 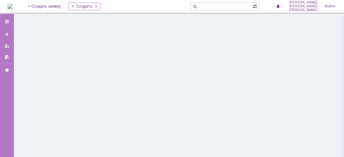 I want to click on a: Перейти на домашнюю страницу, so click(x=10, y=6).